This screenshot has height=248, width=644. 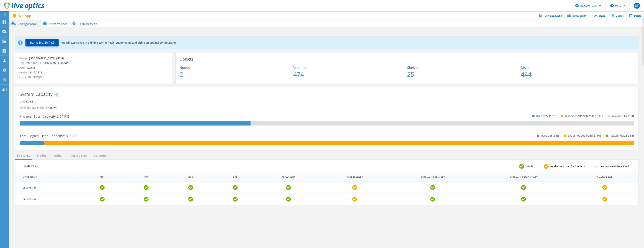 I want to click on h3: Objects, so click(x=407, y=59).